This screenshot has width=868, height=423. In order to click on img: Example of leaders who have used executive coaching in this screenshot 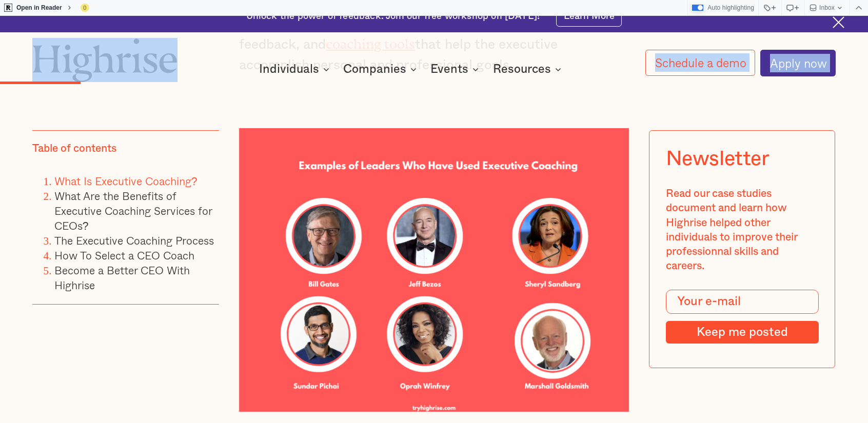, I will do `click(434, 270)`.